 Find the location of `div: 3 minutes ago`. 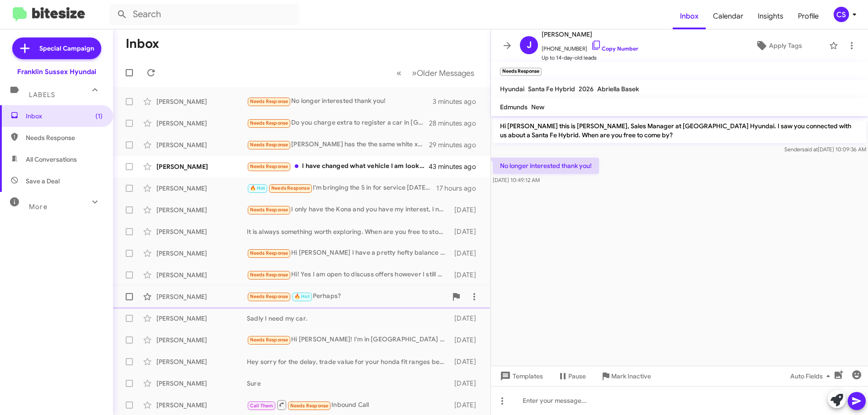

div: 3 minutes ago is located at coordinates (458, 101).